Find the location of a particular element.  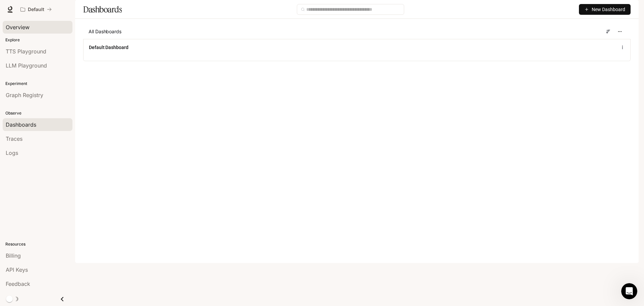

span: All Dashboards is located at coordinates (105, 32).